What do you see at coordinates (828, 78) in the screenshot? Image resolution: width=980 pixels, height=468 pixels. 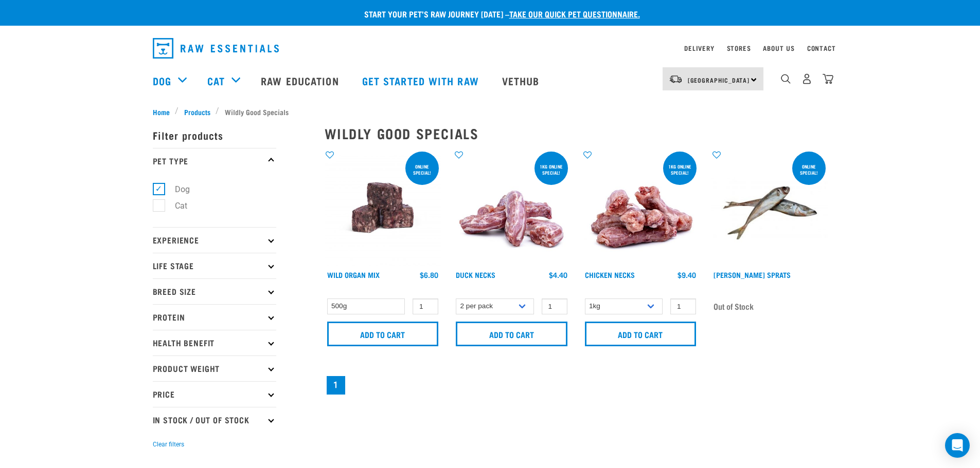 I see `img: home-icon@2x.png` at bounding box center [828, 78].